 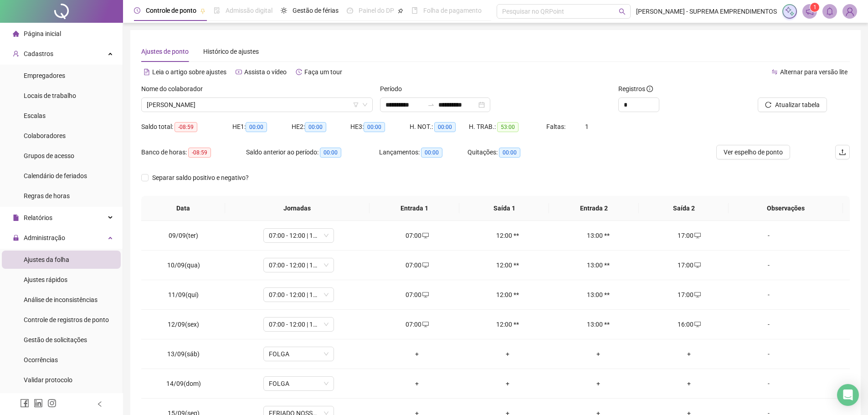 I want to click on th: Entrada 1, so click(x=414, y=208).